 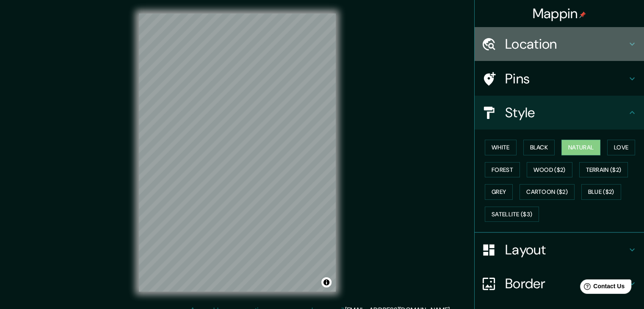 I want to click on button: Forest, so click(x=502, y=170).